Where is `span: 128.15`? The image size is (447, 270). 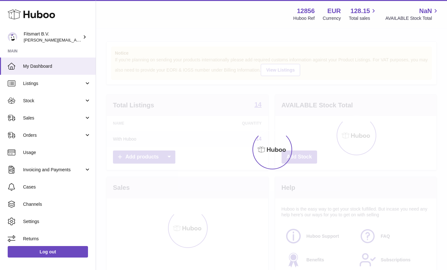 span: 128.15 is located at coordinates (360, 11).